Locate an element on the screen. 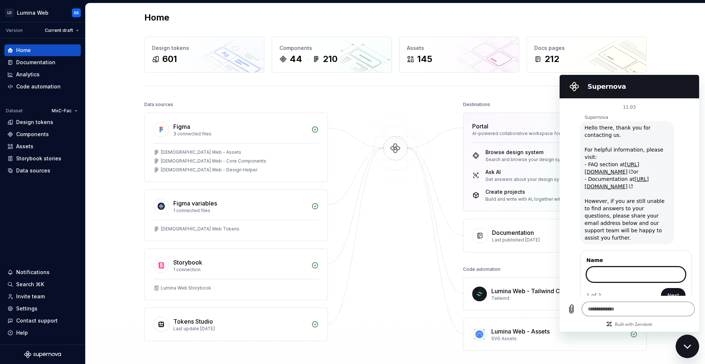 This screenshot has width=705, height=364. div: Home is located at coordinates (24, 50).